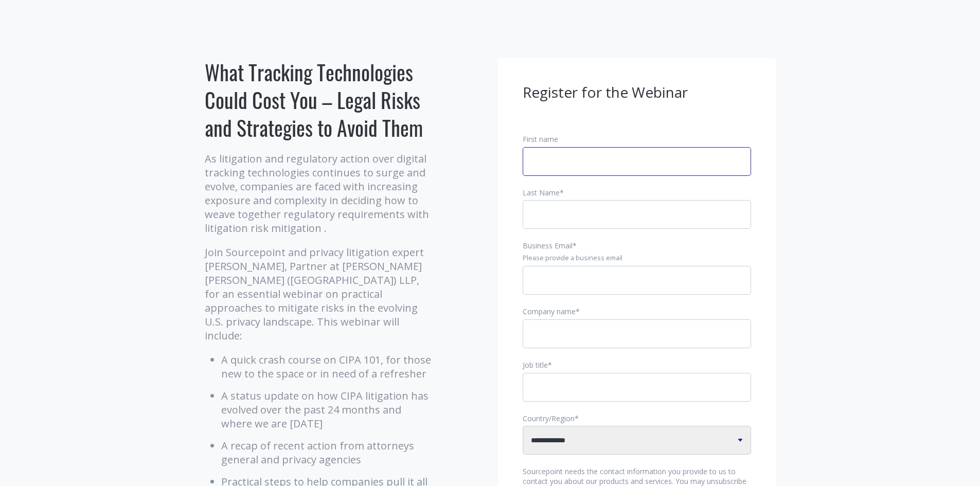  I want to click on span: Country/Region, so click(548, 418).